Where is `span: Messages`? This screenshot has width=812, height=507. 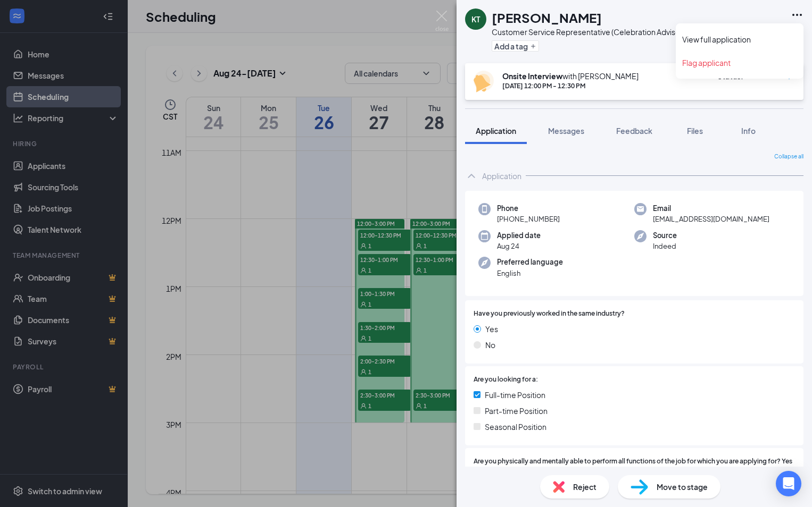
span: Messages is located at coordinates (566, 131).